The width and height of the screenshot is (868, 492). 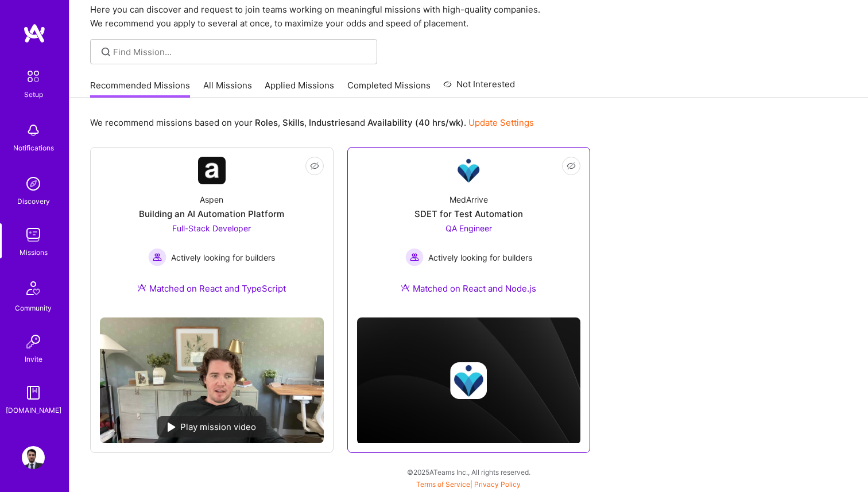 What do you see at coordinates (312, 122) in the screenshot?
I see `p: We recommend missions based on your , , and .` at bounding box center [312, 122].